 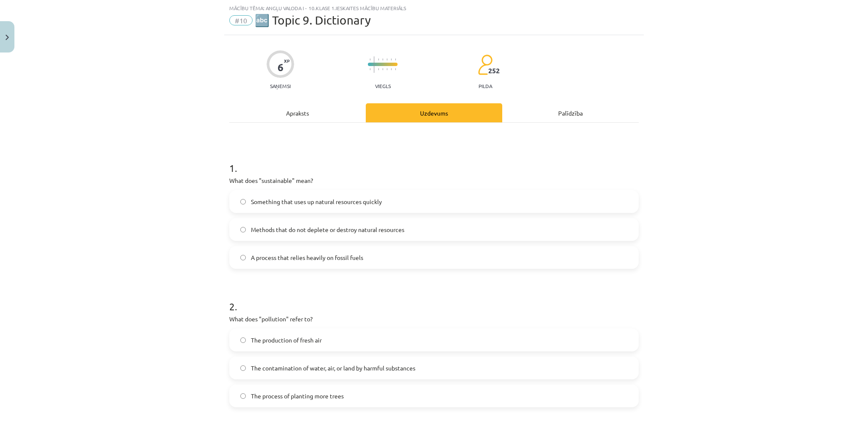 I want to click on p: What does "pollution" refer to?, so click(x=434, y=319).